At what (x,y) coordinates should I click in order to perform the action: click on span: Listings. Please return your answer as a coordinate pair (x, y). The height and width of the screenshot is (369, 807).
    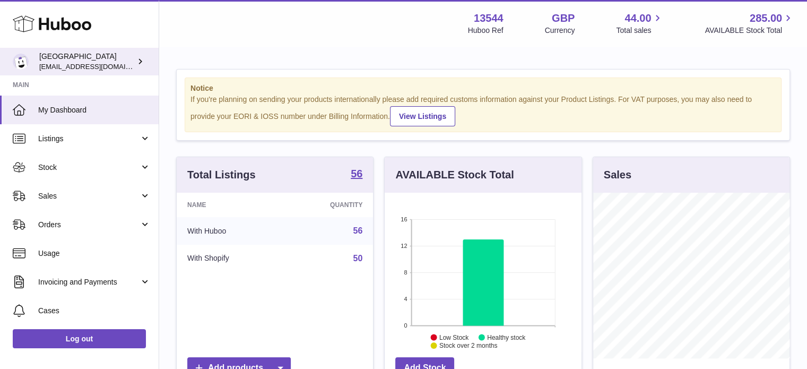
    Looking at the image, I should click on (89, 139).